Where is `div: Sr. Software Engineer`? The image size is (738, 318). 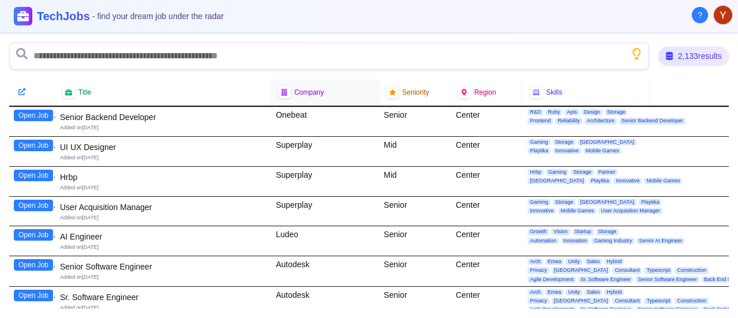 div: Sr. Software Engineer is located at coordinates (163, 297).